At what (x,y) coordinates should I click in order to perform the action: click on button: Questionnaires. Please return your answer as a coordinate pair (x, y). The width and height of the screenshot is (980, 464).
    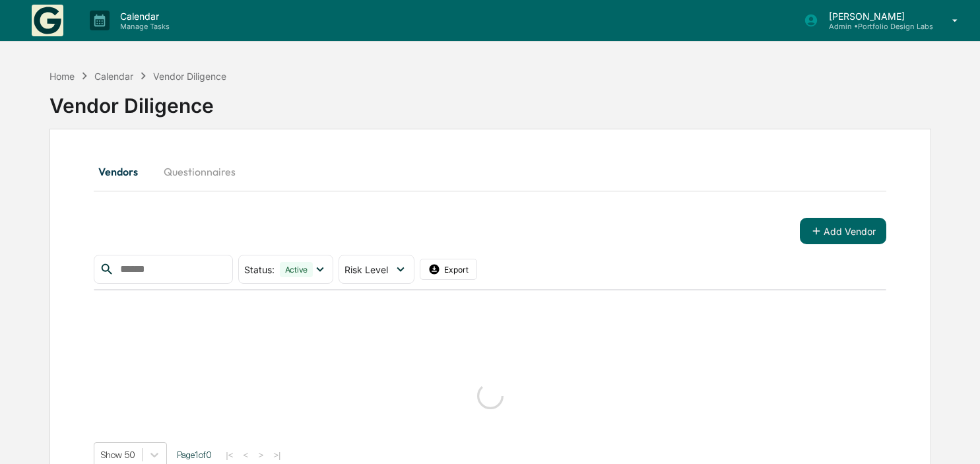
    Looking at the image, I should click on (199, 172).